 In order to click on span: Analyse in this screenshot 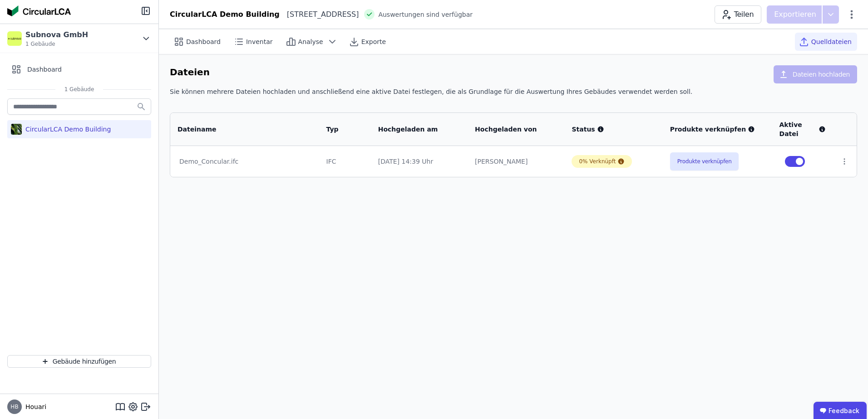, I will do `click(310, 42)`.